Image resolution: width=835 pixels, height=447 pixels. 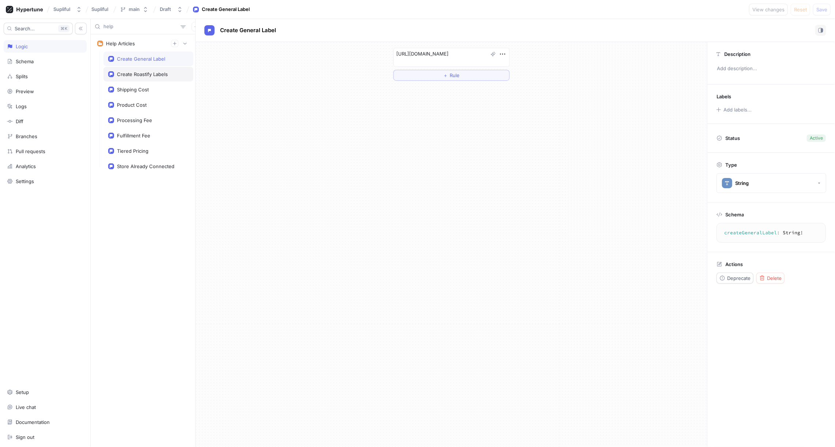 What do you see at coordinates (455, 75) in the screenshot?
I see `span: Rule` at bounding box center [455, 75].